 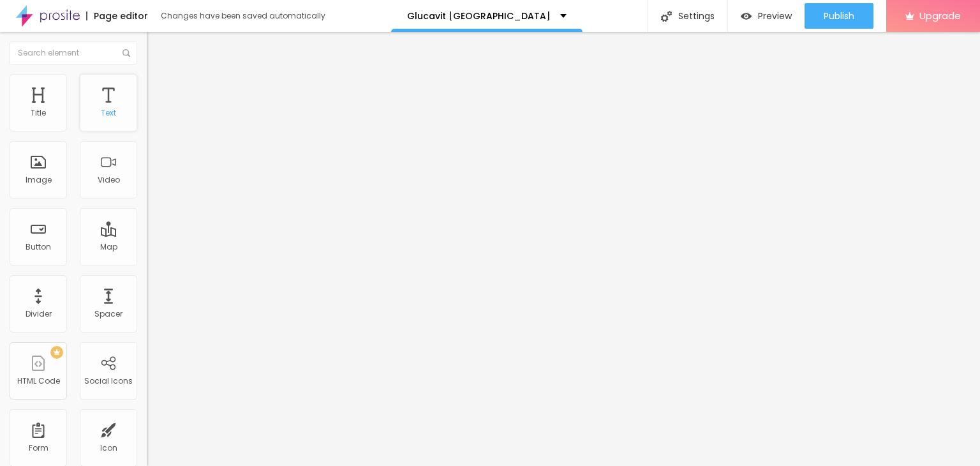 What do you see at coordinates (108, 314) in the screenshot?
I see `div: Spacer` at bounding box center [108, 314].